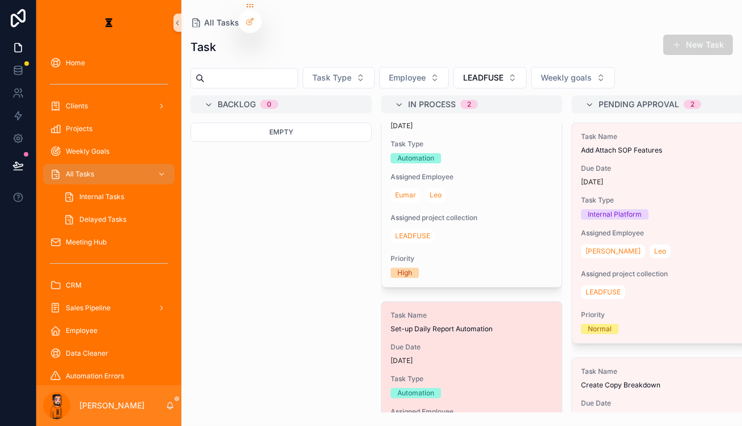 This screenshot has height=426, width=742. What do you see at coordinates (101, 197) in the screenshot?
I see `span: Internal Tasks` at bounding box center [101, 197].